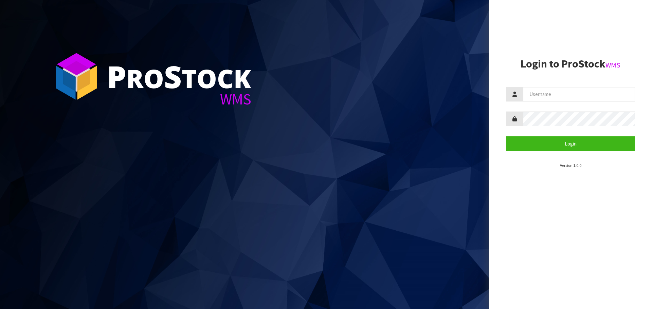 The height and width of the screenshot is (309, 652). I want to click on small: WMS, so click(613, 65).